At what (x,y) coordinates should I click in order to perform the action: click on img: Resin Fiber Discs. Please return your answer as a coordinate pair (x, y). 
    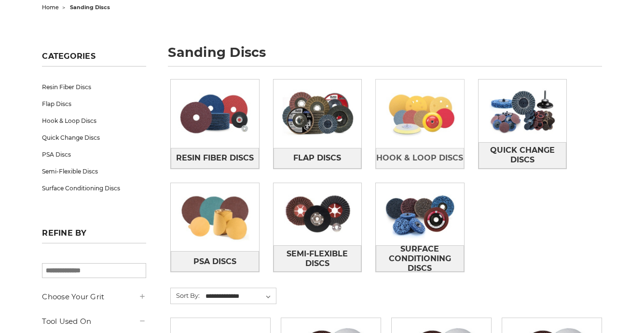
    Looking at the image, I should click on (215, 114).